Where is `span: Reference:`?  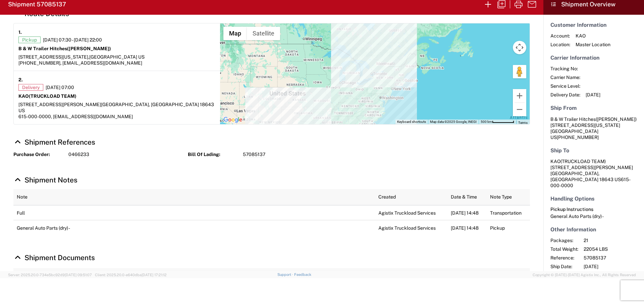
span: Reference: is located at coordinates (564, 258).